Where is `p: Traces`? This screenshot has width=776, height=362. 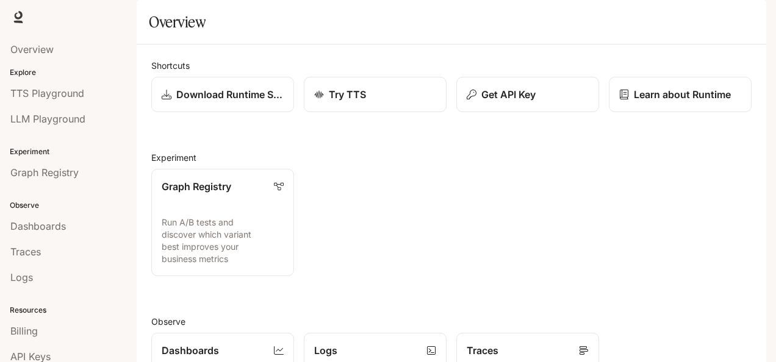 p: Traces is located at coordinates (482, 351).